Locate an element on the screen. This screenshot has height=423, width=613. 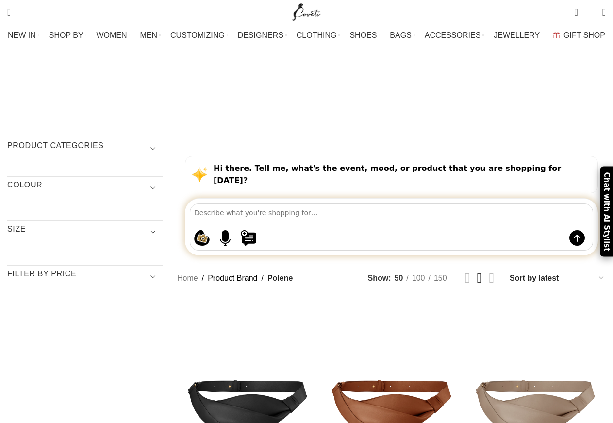
a: JEWELLERY is located at coordinates (518, 35).